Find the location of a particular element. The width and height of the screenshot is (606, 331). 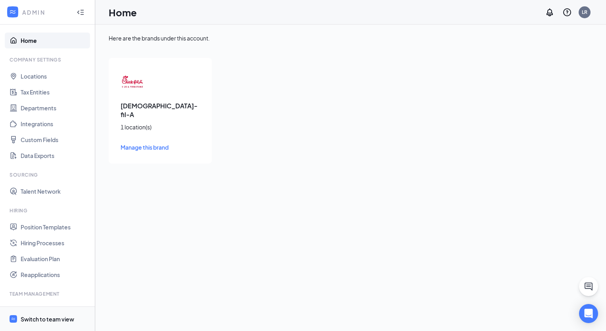

h1: Home is located at coordinates (123, 12).